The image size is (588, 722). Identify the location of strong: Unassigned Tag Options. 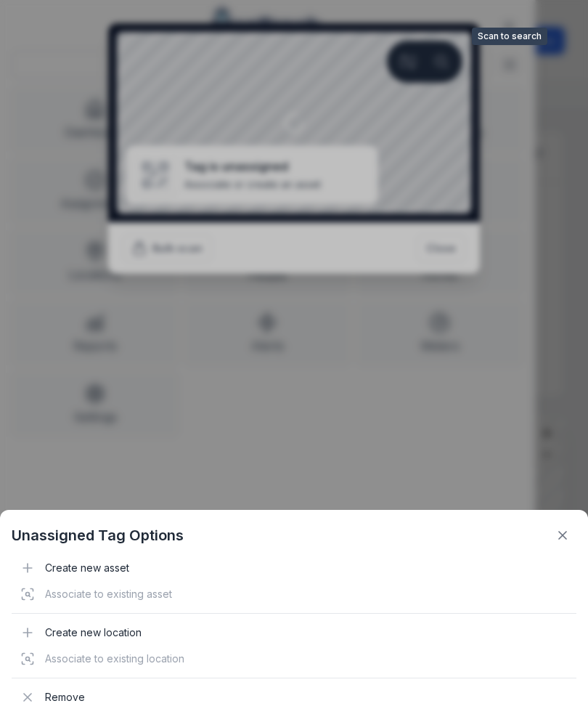
(97, 535).